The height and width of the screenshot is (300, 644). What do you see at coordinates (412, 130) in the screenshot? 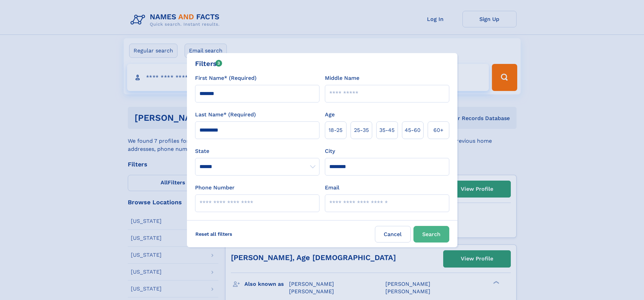
I see `span: 45‑60` at bounding box center [412, 130].